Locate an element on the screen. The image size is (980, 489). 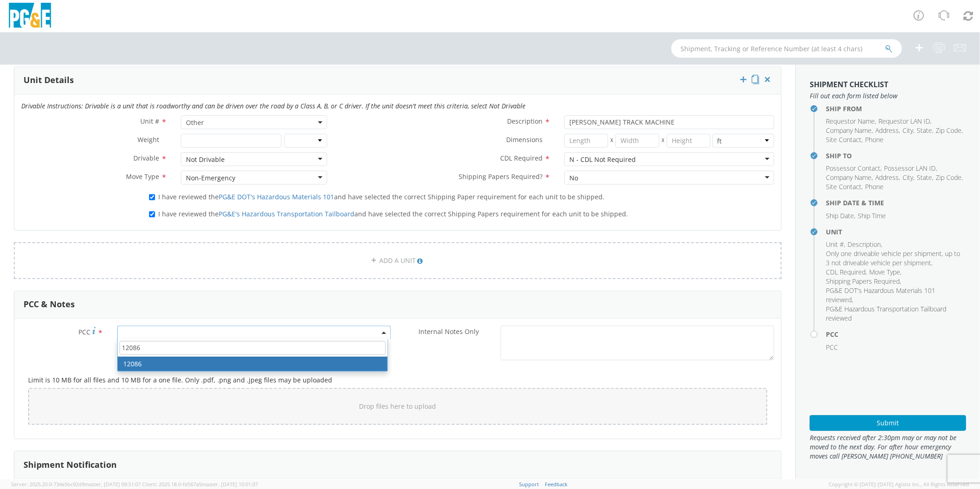
h4: Unit is located at coordinates (896, 232).